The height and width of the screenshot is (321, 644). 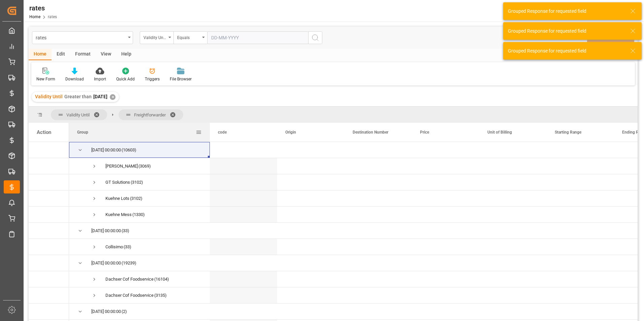 What do you see at coordinates (129, 150) in the screenshot?
I see `span: (10603)` at bounding box center [129, 150].